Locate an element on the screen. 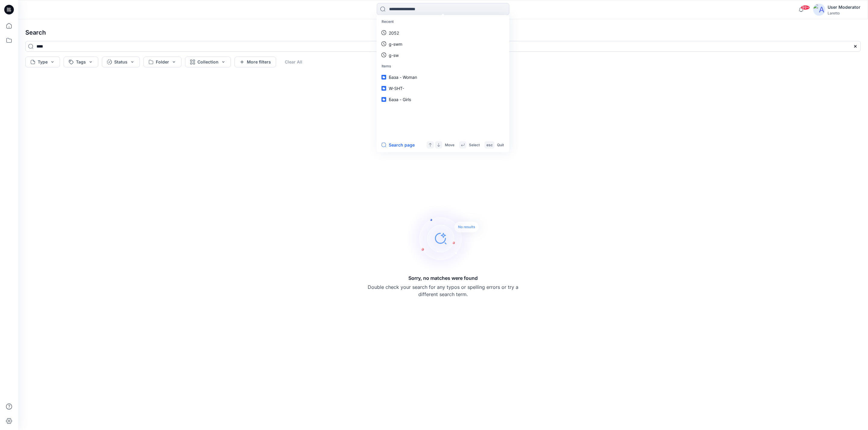 This screenshot has height=430, width=868. p: Recent is located at coordinates (443, 22).